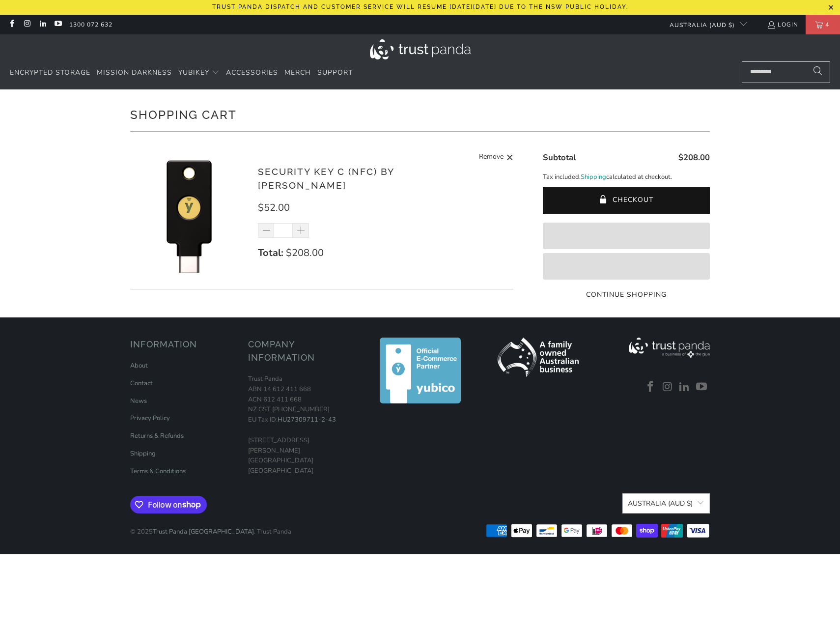 This screenshot has width=840, height=627. I want to click on button: Search, so click(818, 72).